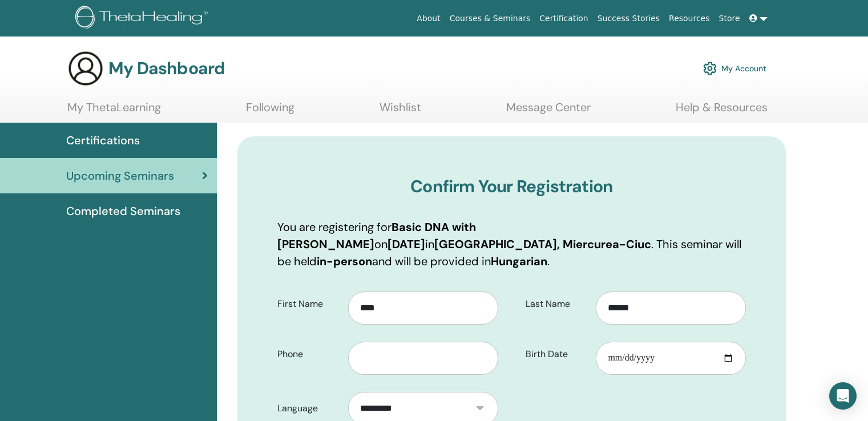 The height and width of the screenshot is (421, 868). I want to click on a: Courses & Seminars, so click(490, 18).